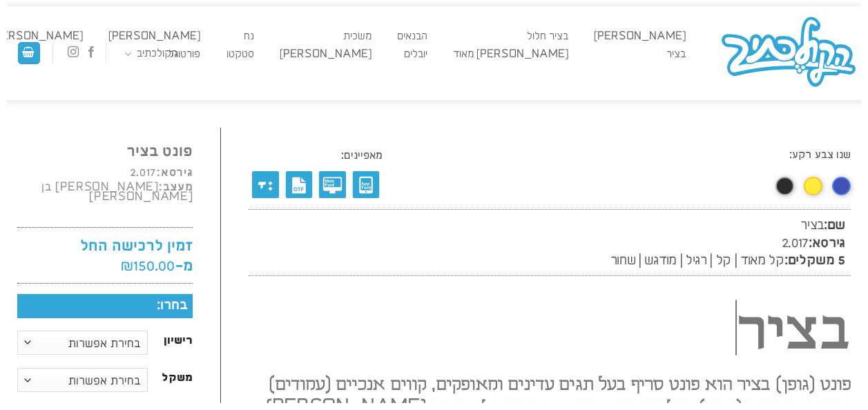 The width and height of the screenshot is (868, 410). What do you see at coordinates (73, 52) in the screenshot?
I see `a: עקבו אחרינו באינסטגרם` at bounding box center [73, 52].